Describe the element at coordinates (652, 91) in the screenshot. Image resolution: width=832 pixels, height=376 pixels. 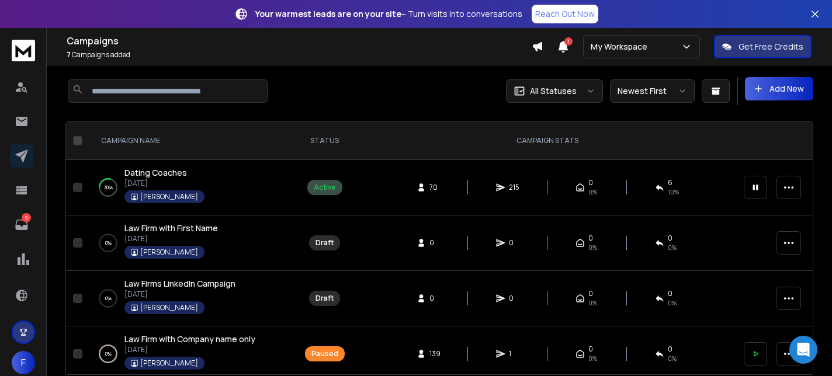
I see `button: Newest First` at that location.